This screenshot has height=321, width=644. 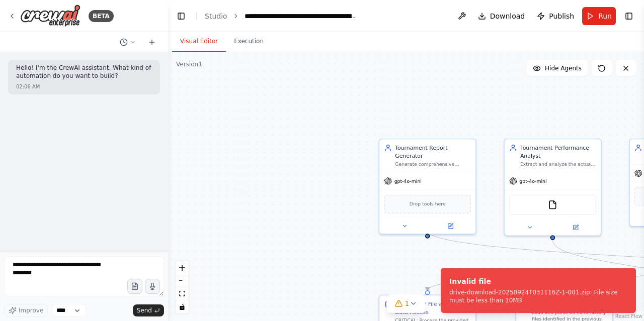 What do you see at coordinates (249, 42) in the screenshot?
I see `button: Execution` at bounding box center [249, 42].